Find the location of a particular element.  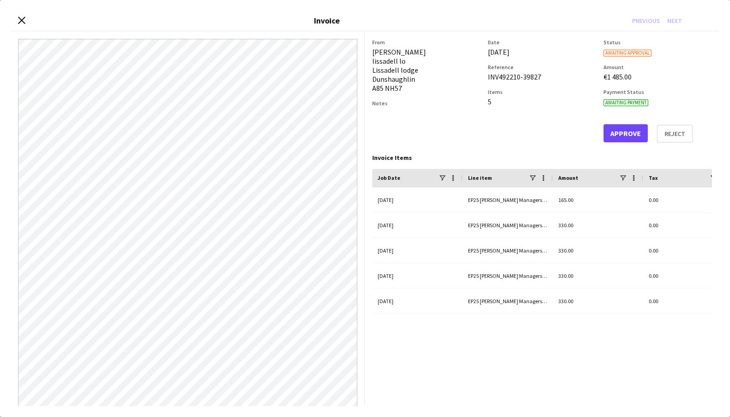

button: Reject is located at coordinates (675, 134).